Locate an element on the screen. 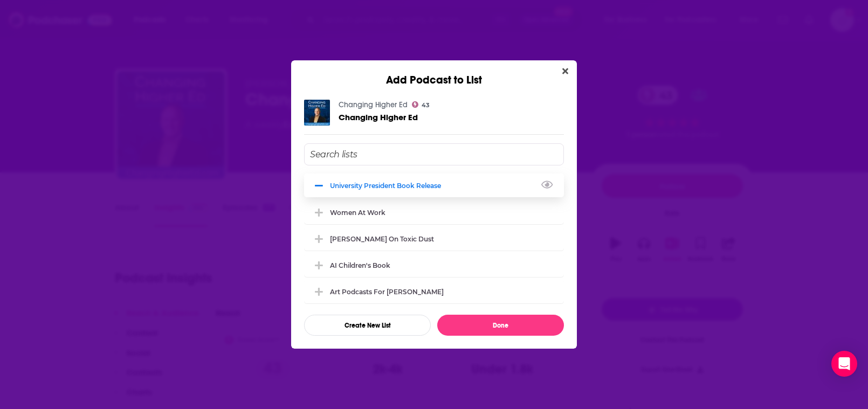 Image resolution: width=868 pixels, height=409 pixels. div: Open Intercom Messenger is located at coordinates (844, 364).